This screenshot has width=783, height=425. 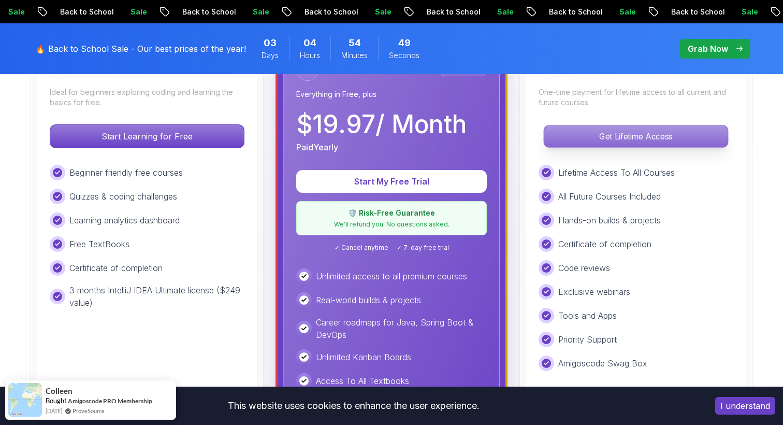 I want to click on button: Get Lifetime Access, so click(x=635, y=136).